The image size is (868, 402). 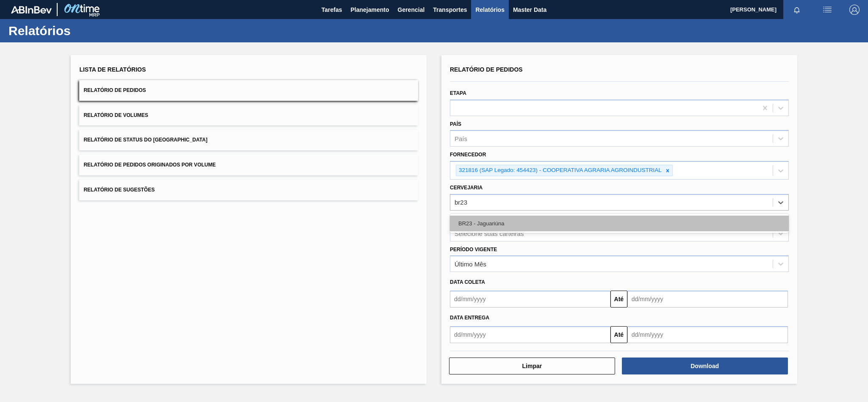 What do you see at coordinates (116, 115) in the screenshot?
I see `span: Relatório de Volumes` at bounding box center [116, 115].